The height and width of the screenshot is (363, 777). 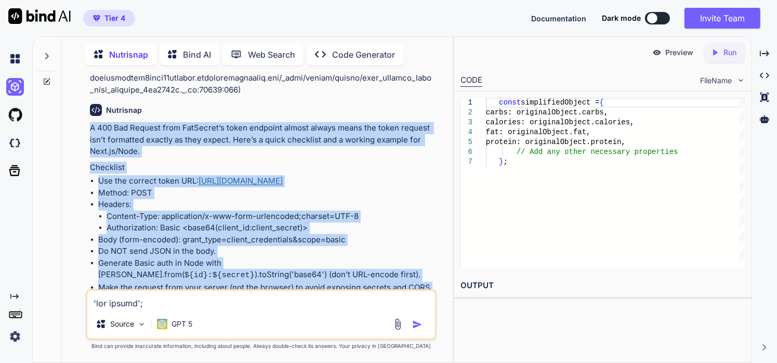 I want to click on span: protein: originalObject.protein,, so click(x=555, y=142).